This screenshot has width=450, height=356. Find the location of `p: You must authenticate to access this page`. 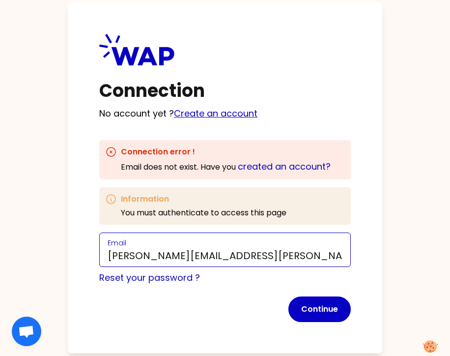

p: You must authenticate to access this page is located at coordinates (203, 213).